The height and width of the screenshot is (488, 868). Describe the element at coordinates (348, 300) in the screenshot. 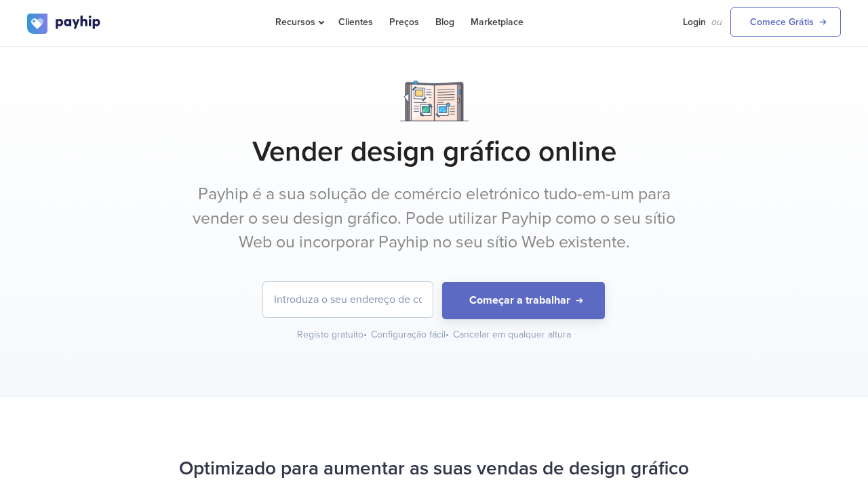

I see `input: Introduza o seu endereço de correio eletrónico` at that location.